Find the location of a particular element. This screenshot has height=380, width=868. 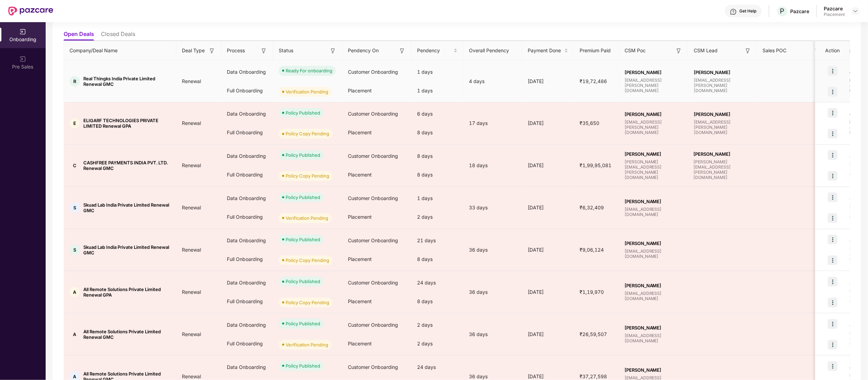

div: S is located at coordinates (75, 250).